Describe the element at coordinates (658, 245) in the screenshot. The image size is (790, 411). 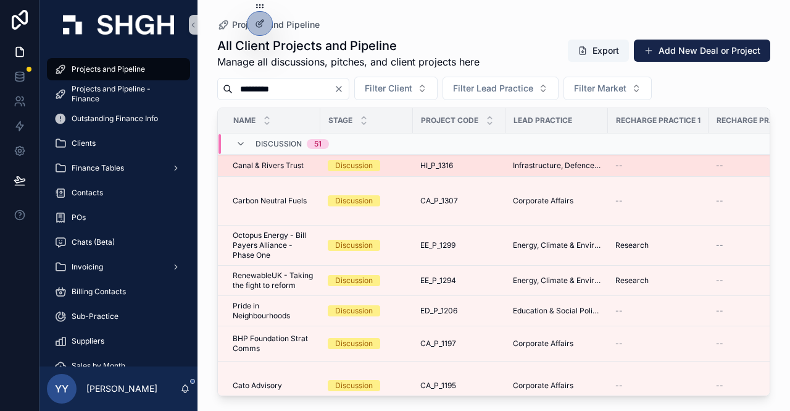
I see `a: Research` at that location.